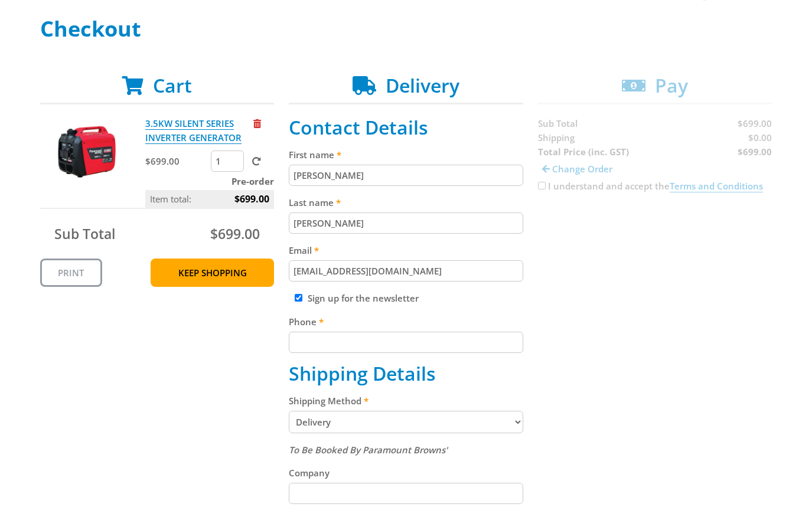  I want to click on label: Phone, so click(406, 321).